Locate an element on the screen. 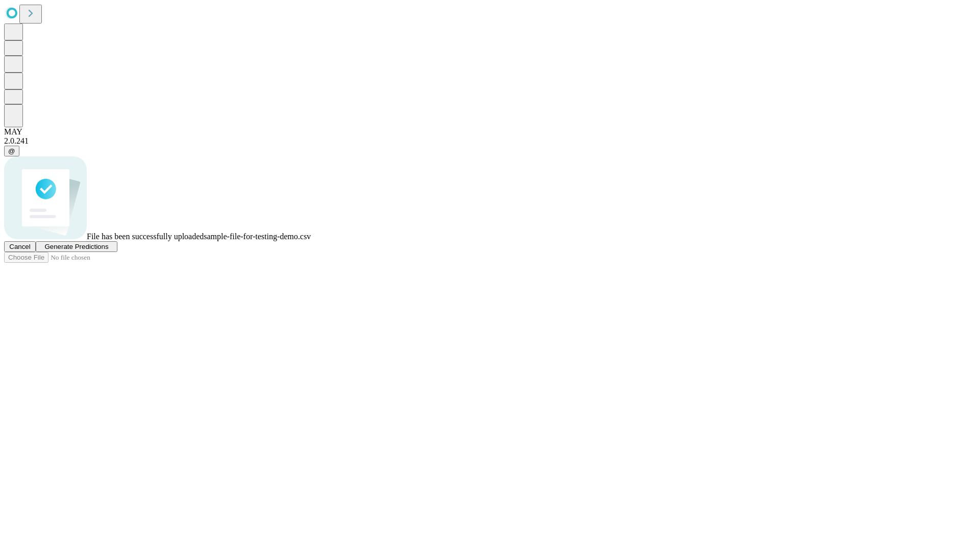 This screenshot has width=980, height=552. button: Generate Predictions is located at coordinates (76, 246).